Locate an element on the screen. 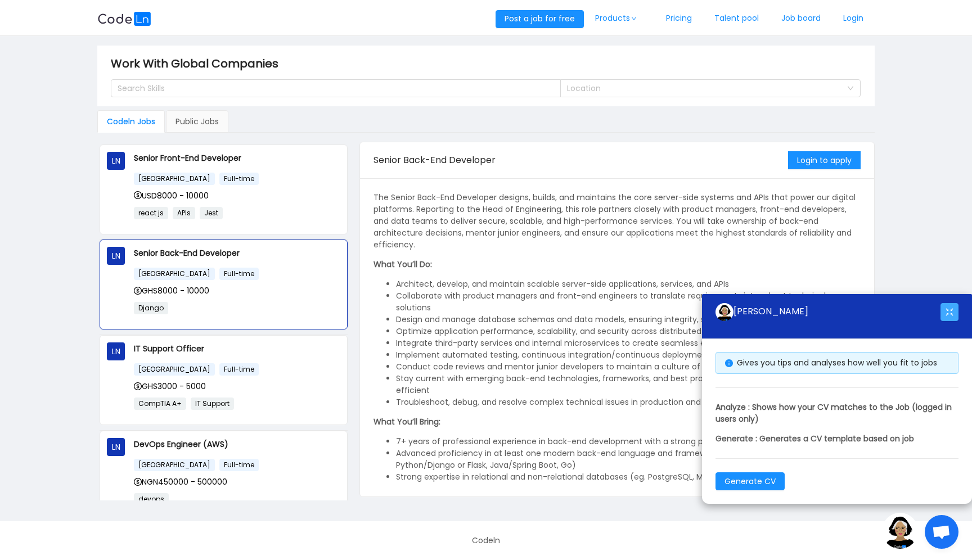 The image size is (972, 560). button: Generate CV is located at coordinates (750, 481).